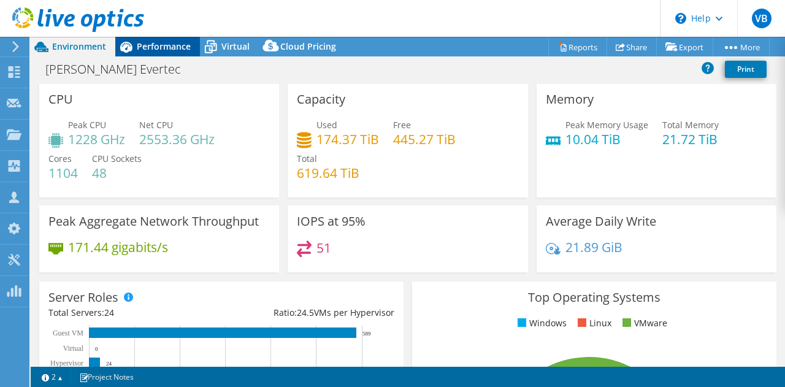 This screenshot has height=387, width=785. I want to click on h4: 10.04 TiB, so click(607, 139).